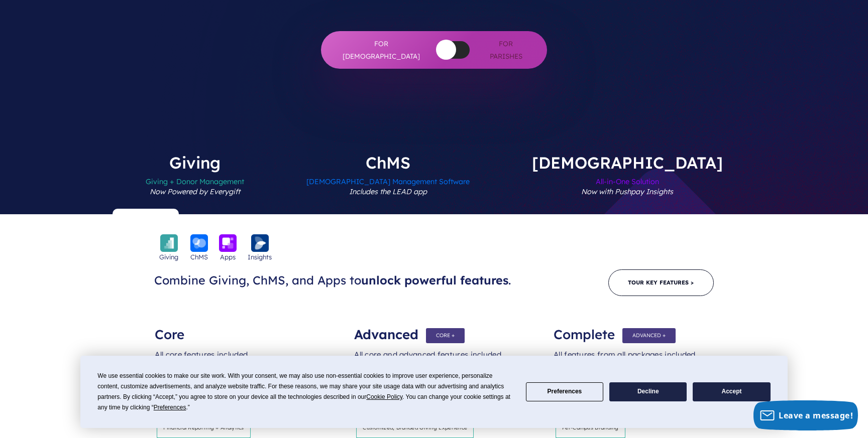  What do you see at coordinates (388, 184) in the screenshot?
I see `label: ChMS` at bounding box center [388, 184].